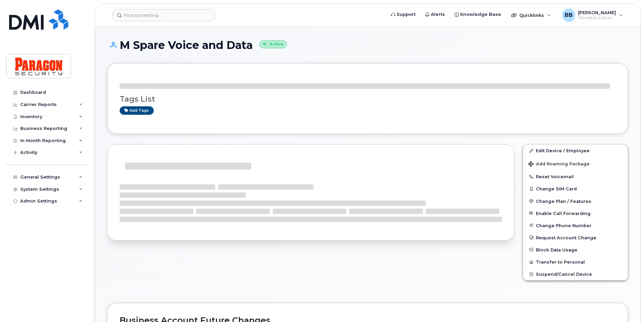 This screenshot has width=644, height=322. I want to click on button: Change Phone Number, so click(575, 226).